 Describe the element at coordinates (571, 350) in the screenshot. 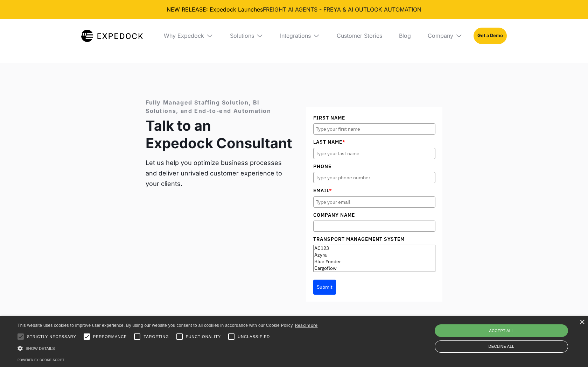

I see `div: Chat Widget` at that location.